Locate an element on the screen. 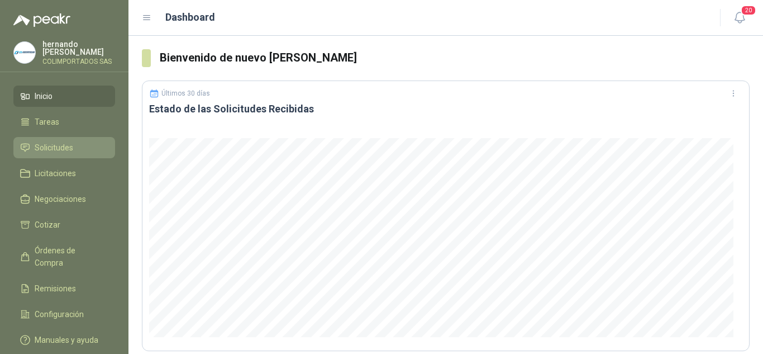 The width and height of the screenshot is (763, 354). p: Últimos 30 días is located at coordinates (185, 93).